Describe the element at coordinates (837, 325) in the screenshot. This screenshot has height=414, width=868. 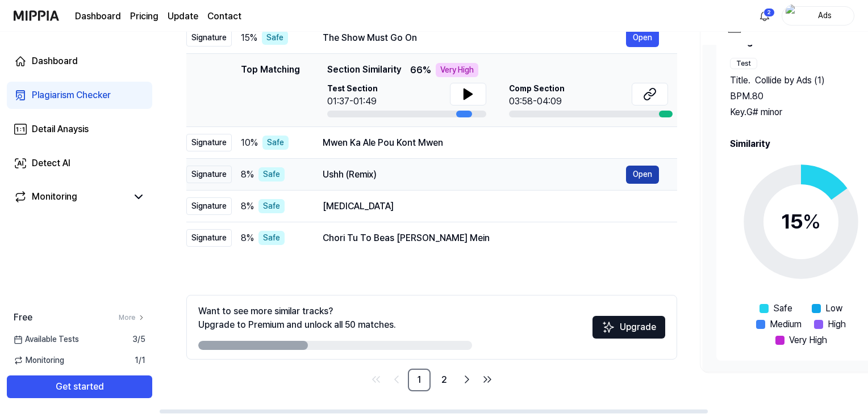
I see `span: High` at that location.